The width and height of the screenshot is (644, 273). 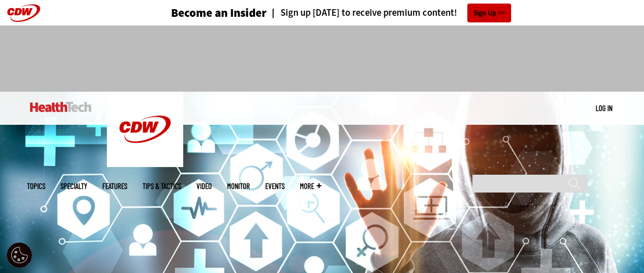 I want to click on a: MonITor, so click(x=238, y=186).